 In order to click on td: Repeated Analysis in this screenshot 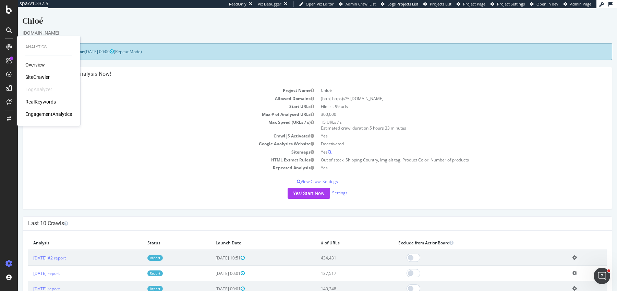, I will do `click(155, 159)`.